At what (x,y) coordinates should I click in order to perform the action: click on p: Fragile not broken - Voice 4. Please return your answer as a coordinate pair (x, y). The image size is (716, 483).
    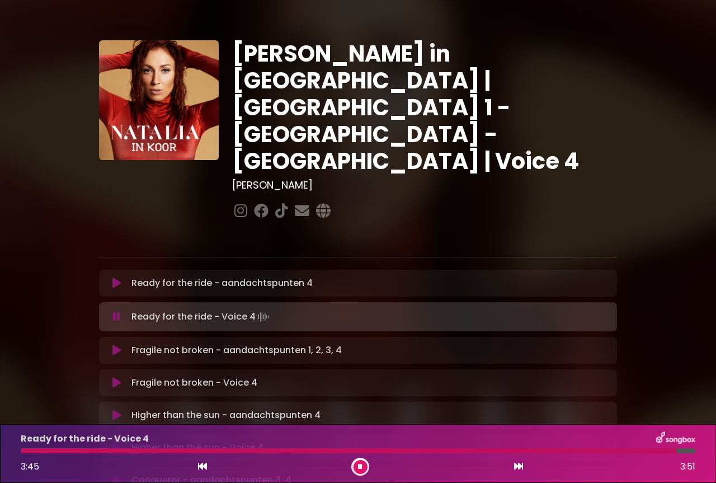
    Looking at the image, I should click on (194, 383).